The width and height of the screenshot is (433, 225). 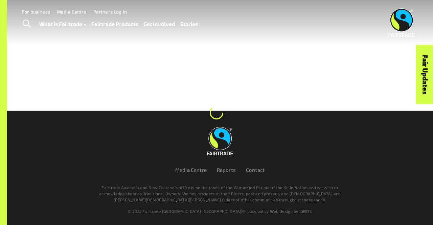 What do you see at coordinates (255, 170) in the screenshot?
I see `a: Contact` at bounding box center [255, 170].